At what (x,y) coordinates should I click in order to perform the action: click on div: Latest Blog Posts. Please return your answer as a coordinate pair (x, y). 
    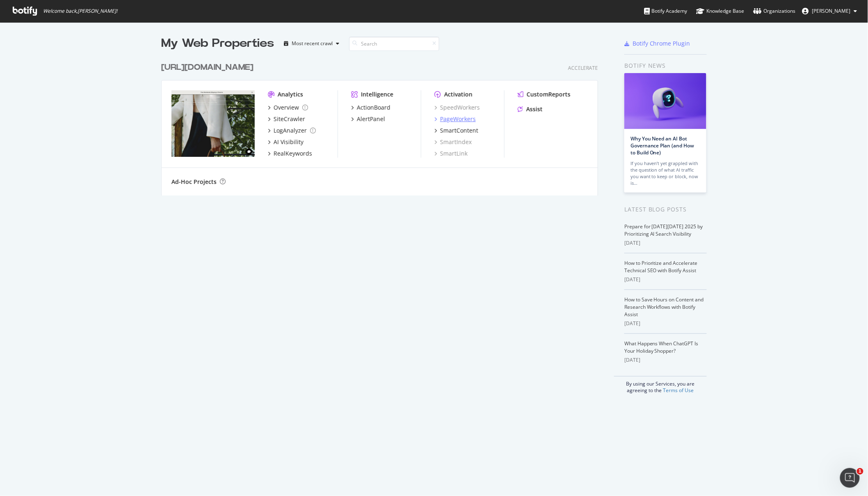
    Looking at the image, I should click on (665, 210).